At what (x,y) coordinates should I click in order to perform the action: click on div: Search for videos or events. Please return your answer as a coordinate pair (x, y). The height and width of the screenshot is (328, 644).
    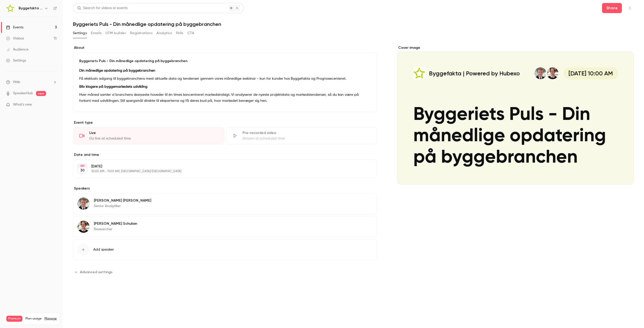
    Looking at the image, I should click on (102, 8).